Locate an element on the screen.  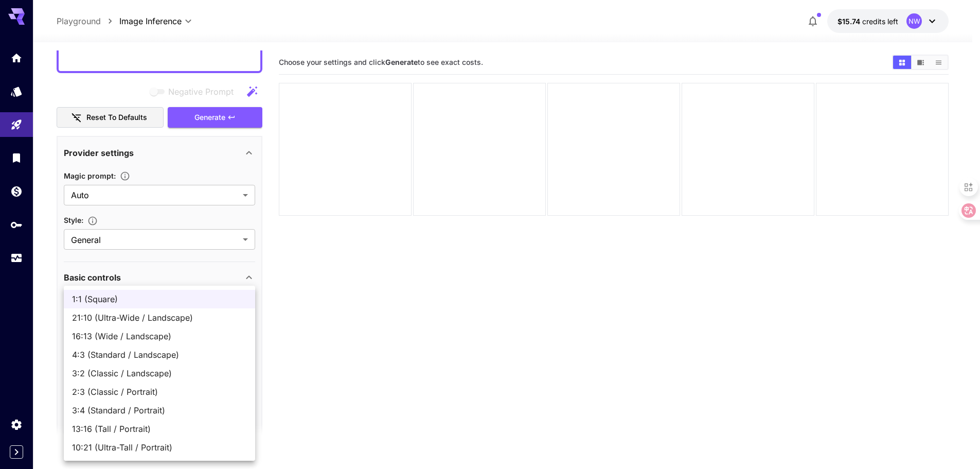
span: 16:13 (Wide / Landscape) is located at coordinates (160, 336).